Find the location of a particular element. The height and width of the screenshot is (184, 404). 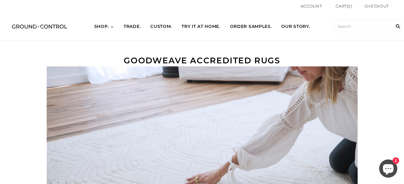

a: TRY IT AT HOME. is located at coordinates (201, 27).